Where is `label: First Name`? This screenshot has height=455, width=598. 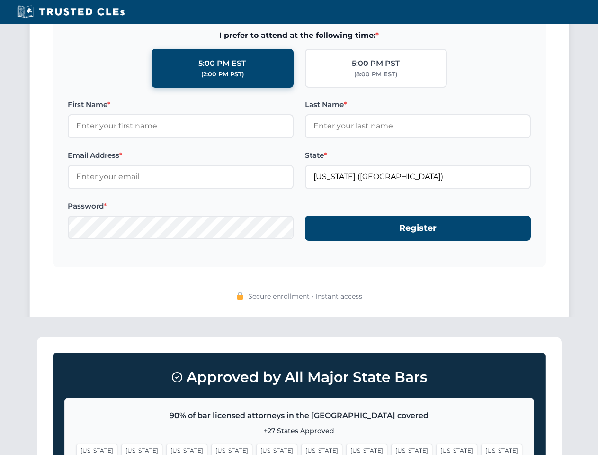
label: First Name is located at coordinates (180, 105).